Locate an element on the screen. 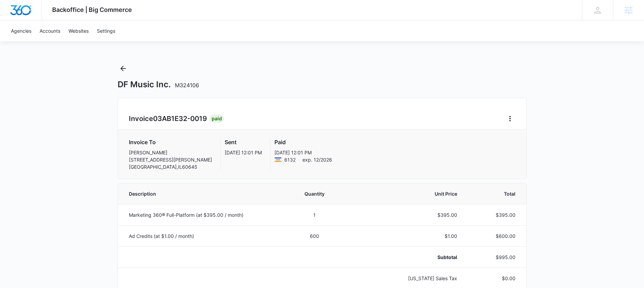 This screenshot has height=288, width=644. button: Back is located at coordinates (124, 68).